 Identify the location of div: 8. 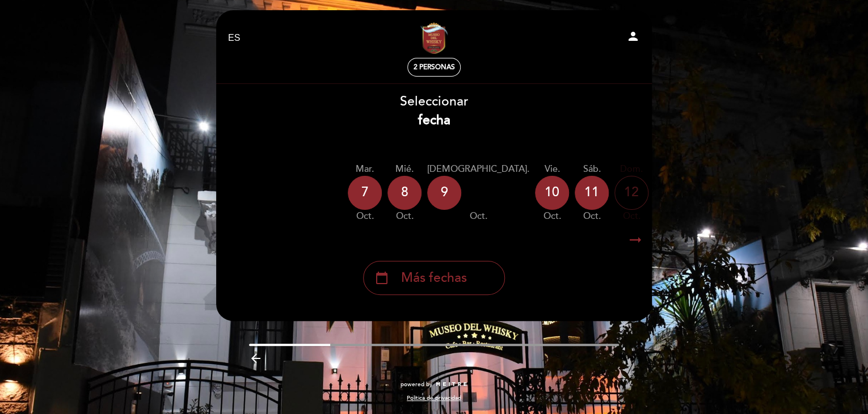
(405, 193).